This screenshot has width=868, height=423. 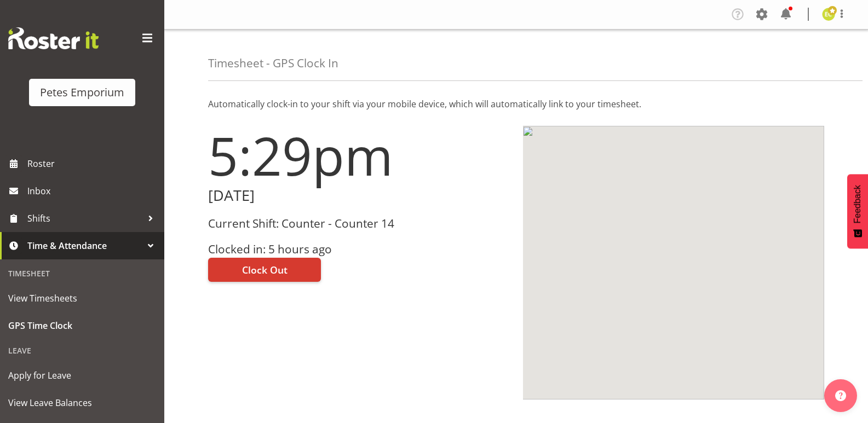 I want to click on span: Time & Attendance, so click(x=85, y=246).